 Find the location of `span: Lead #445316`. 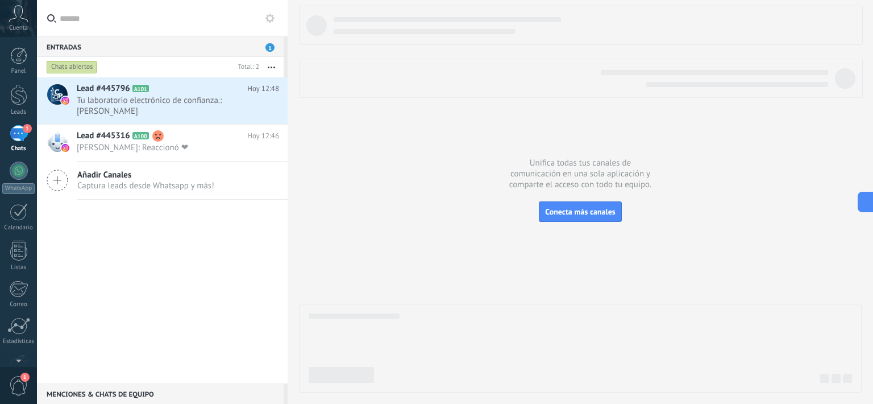

span: Lead #445316 is located at coordinates (103, 136).